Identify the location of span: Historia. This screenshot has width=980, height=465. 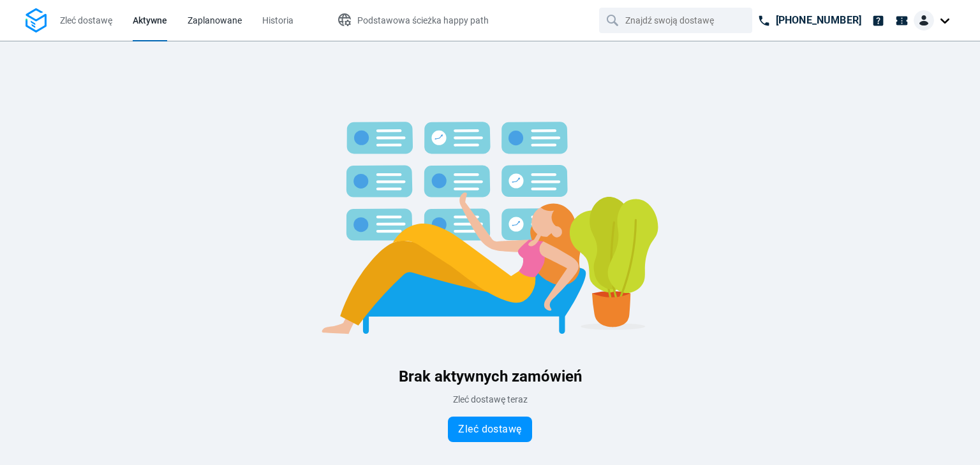
(278, 20).